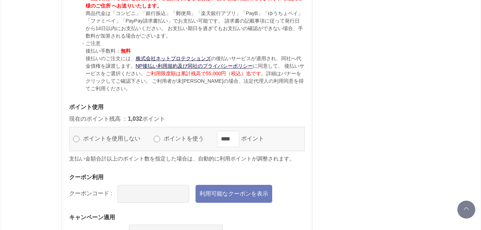 This screenshot has height=230, width=481. I want to click on h3: キャンペーン適用, so click(187, 217).